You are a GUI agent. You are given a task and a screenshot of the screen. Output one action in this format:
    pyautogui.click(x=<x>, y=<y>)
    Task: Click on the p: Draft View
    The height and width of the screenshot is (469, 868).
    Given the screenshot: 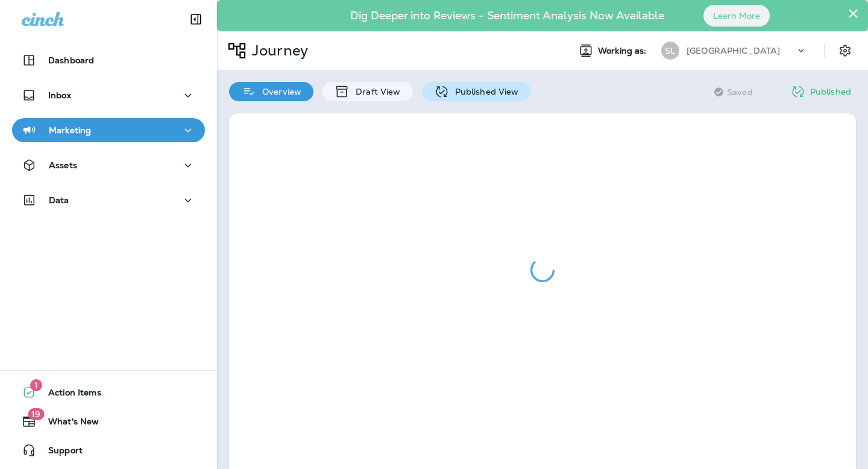 What is the action you would take?
    pyautogui.click(x=375, y=91)
    